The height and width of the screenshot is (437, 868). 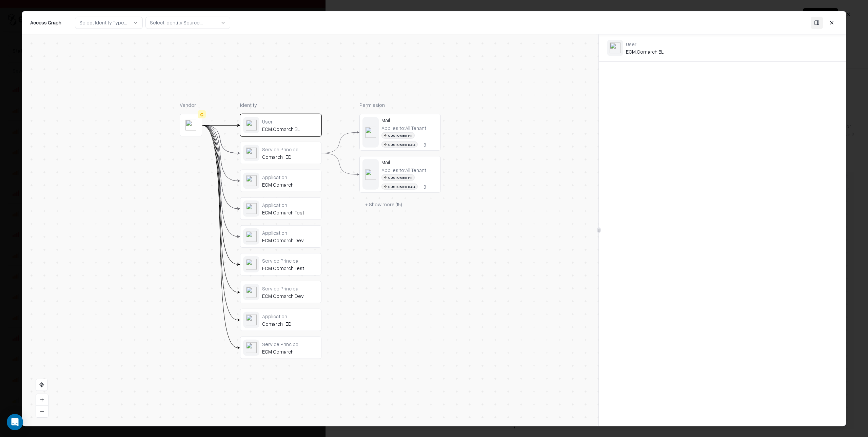 I want to click on div: Permission, so click(x=400, y=105).